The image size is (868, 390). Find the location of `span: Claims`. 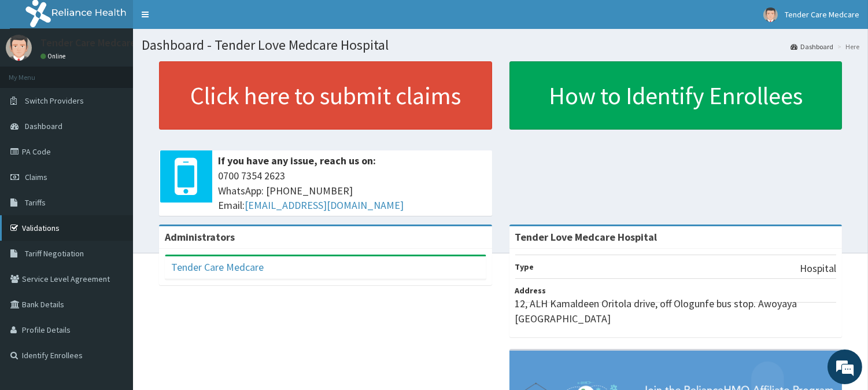

span: Claims is located at coordinates (36, 177).